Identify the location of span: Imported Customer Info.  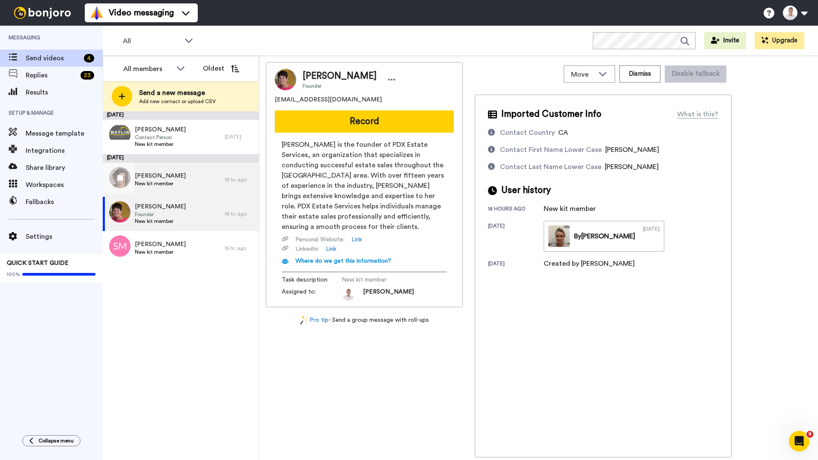
(552, 114).